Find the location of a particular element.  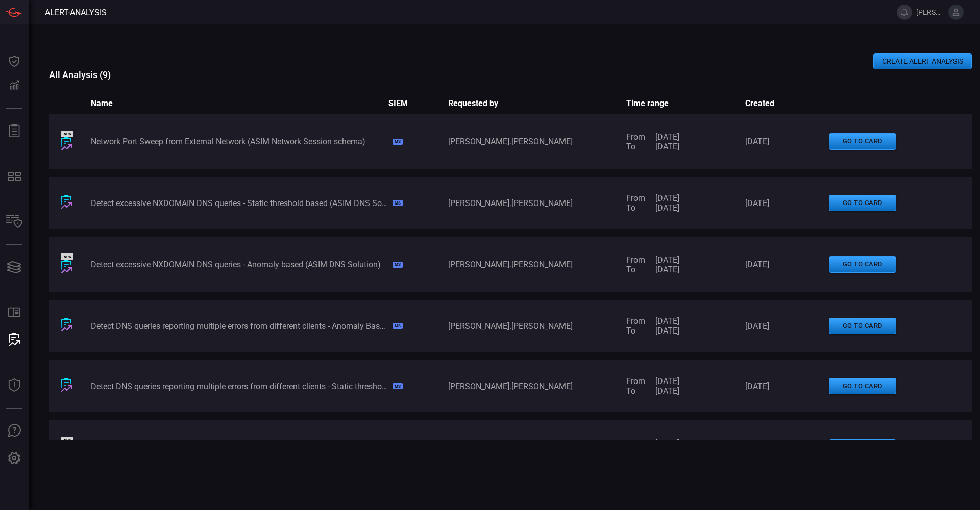

div: Detect DNS queries reporting multiple errors from different clients - Static threshold based (ASI... is located at coordinates (239, 386).